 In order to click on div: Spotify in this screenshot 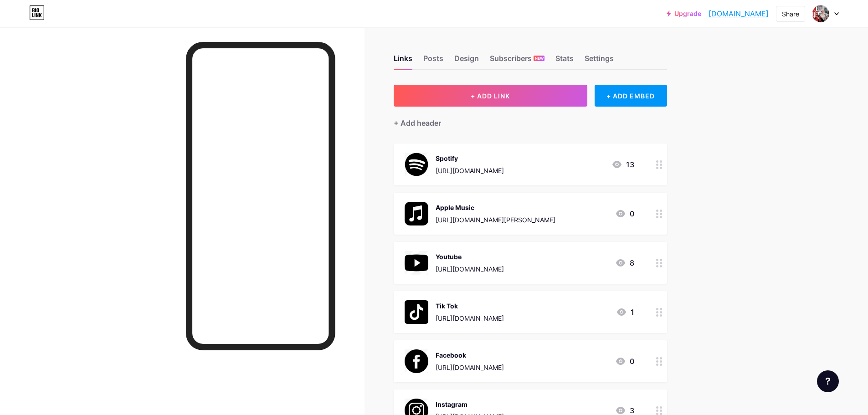, I will do `click(470, 158)`.